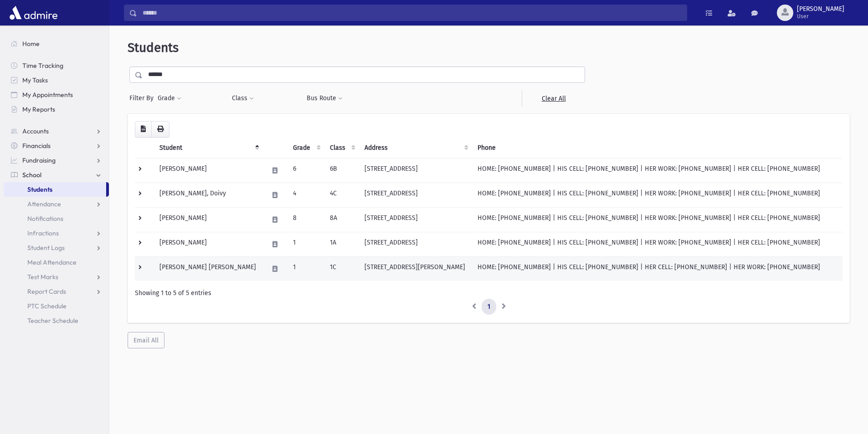 This screenshot has width=868, height=434. Describe the element at coordinates (143, 129) in the screenshot. I see `button: CSV` at that location.